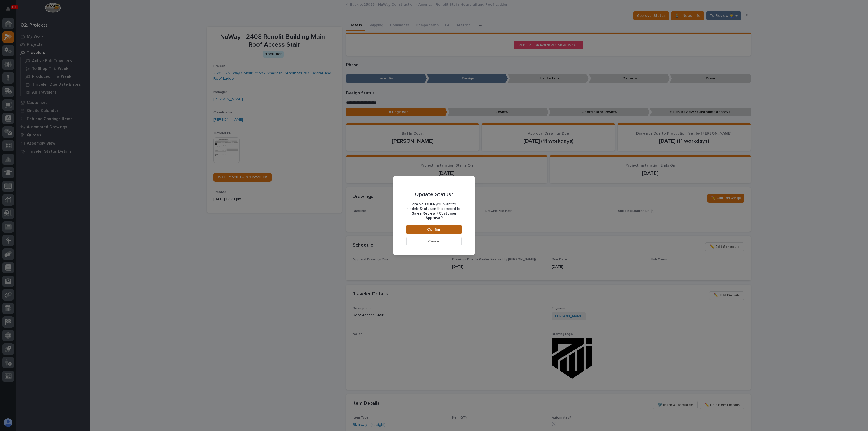 This screenshot has width=868, height=431. Describe the element at coordinates (426, 209) in the screenshot. I see `b: Status` at that location.